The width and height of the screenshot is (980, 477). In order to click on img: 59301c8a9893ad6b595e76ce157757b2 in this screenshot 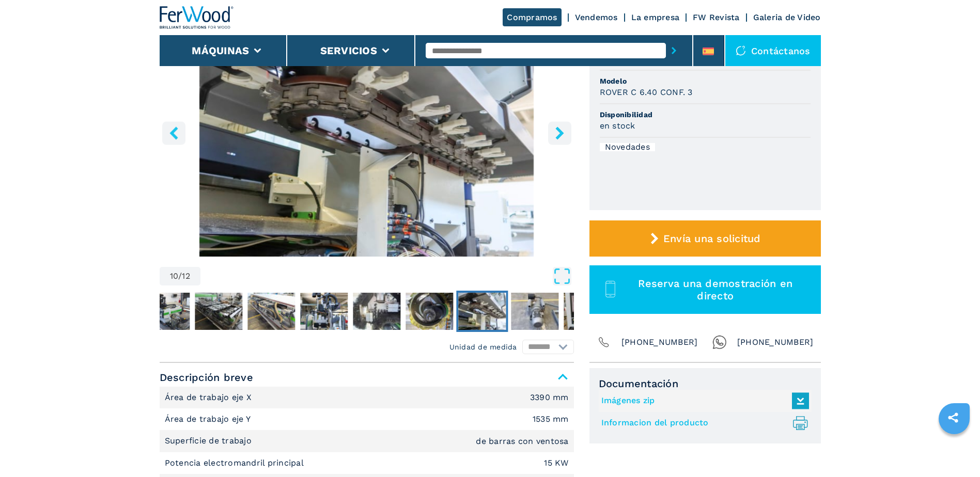, I will do `click(166, 311)`.